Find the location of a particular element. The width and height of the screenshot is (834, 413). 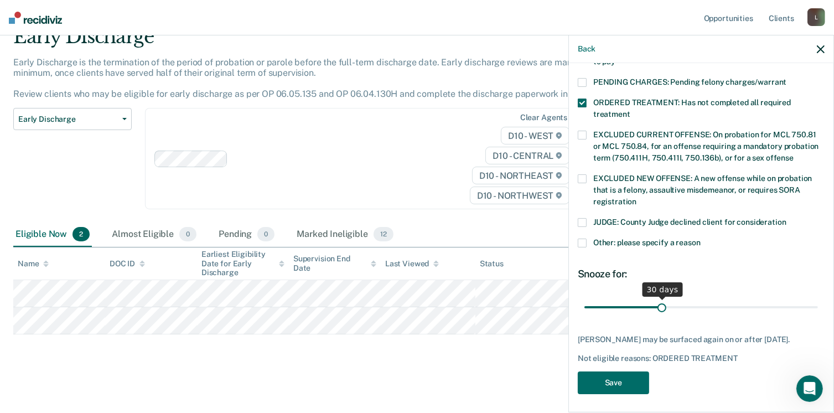

p: Early Discharge is the termination of the period of probation or parole before the full-term disc... is located at coordinates (311, 78).